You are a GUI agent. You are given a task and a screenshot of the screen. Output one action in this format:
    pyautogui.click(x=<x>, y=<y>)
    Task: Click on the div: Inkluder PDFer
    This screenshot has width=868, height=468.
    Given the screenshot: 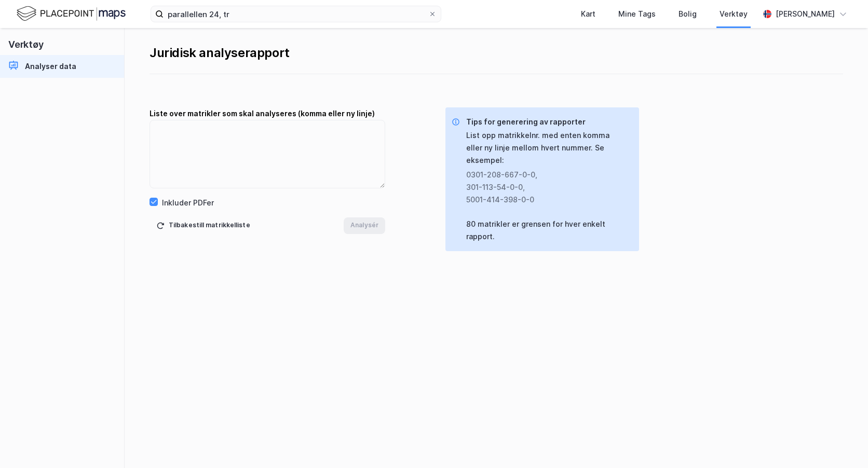 What is the action you would take?
    pyautogui.click(x=188, y=203)
    